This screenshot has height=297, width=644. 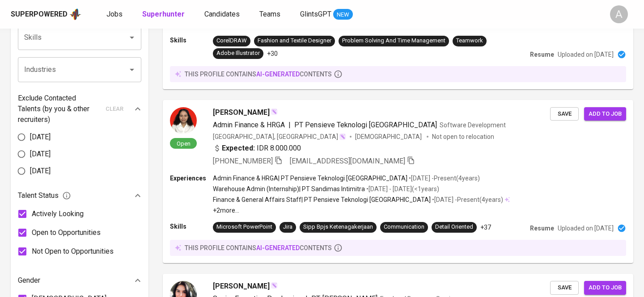 What do you see at coordinates (183, 143) in the screenshot?
I see `span: Open` at bounding box center [183, 143].